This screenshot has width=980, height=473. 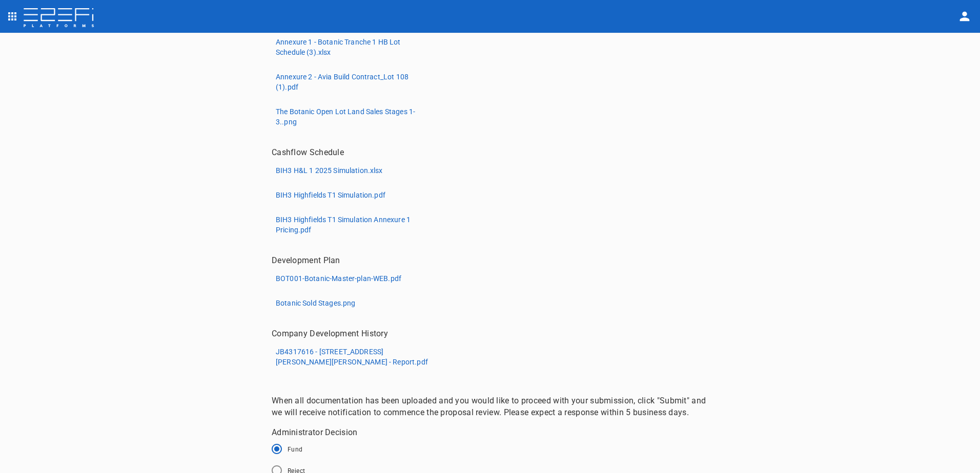 I want to click on button: BIH3 Highfields T1 Simulation.pdf, so click(x=331, y=195).